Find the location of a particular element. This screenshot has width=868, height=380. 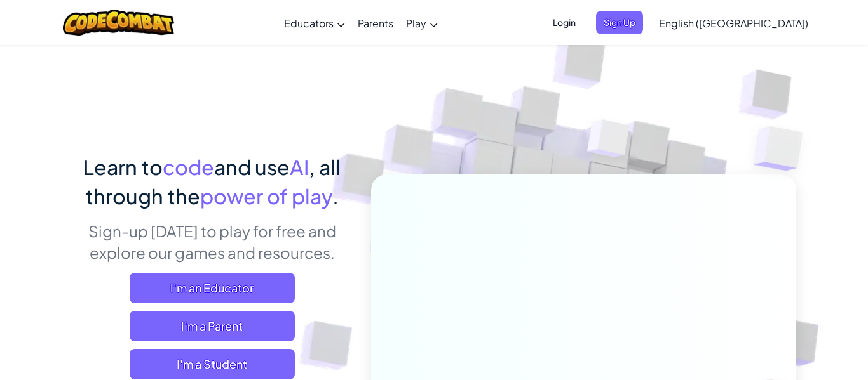

span: Learn to is located at coordinates (122, 167).